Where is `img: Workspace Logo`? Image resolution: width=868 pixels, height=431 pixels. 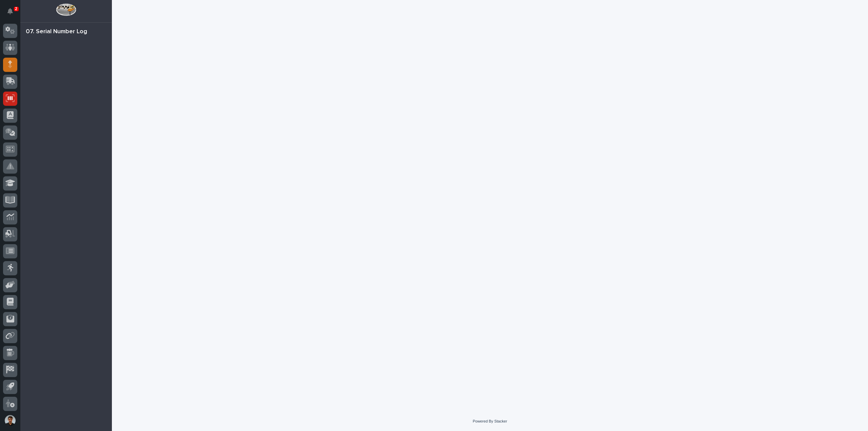
img: Workspace Logo is located at coordinates (66, 10).